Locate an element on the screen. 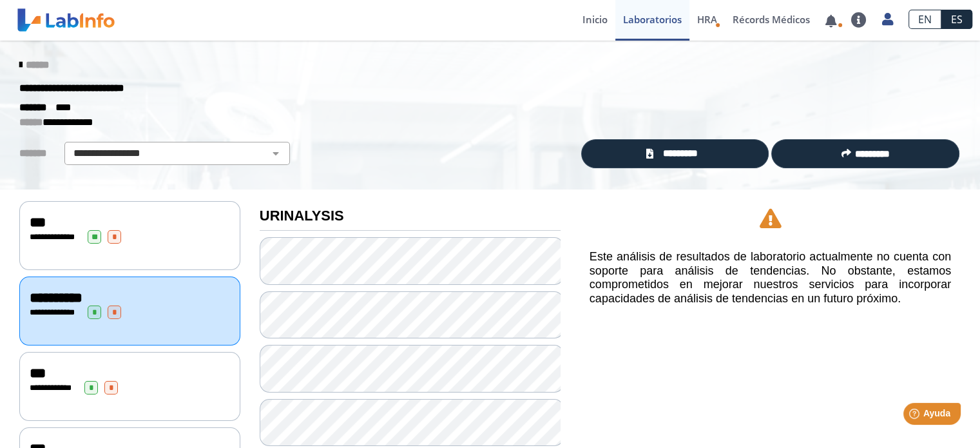 This screenshot has height=448, width=980. span: Ayuda is located at coordinates (71, 16).